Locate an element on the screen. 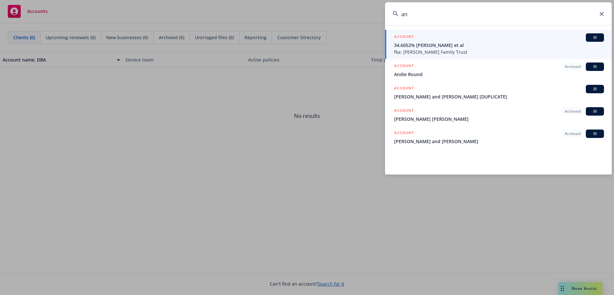  a: ACCOUNTArchivedBIAndie Round is located at coordinates (498, 70).